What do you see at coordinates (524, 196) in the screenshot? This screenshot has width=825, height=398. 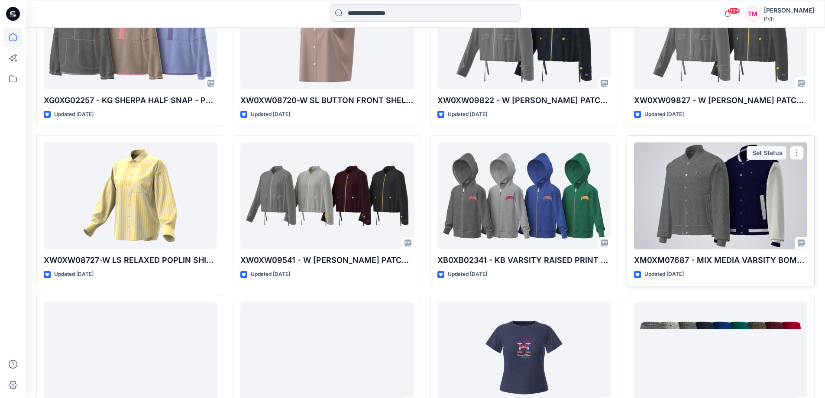 I see `a: XB0XB02341 - KB VARSITY RAISED PRINT FZ HOOD - PROTO - V01` at bounding box center [524, 196].